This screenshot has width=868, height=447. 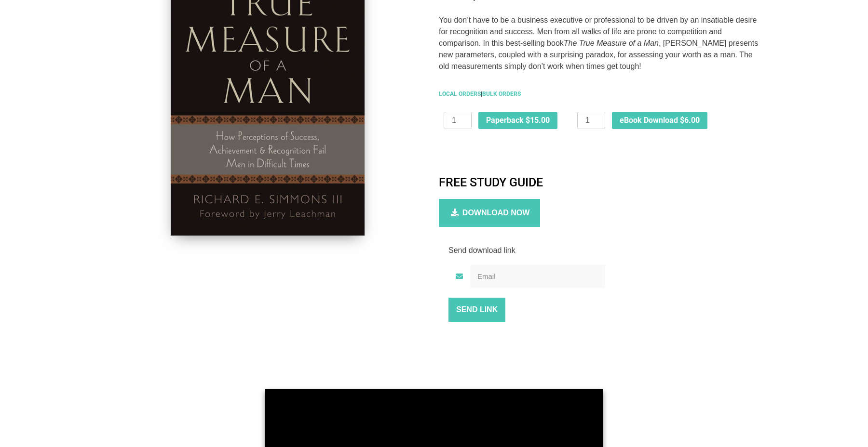 What do you see at coordinates (598, 43) in the screenshot?
I see `span: You don’t have to be a business executive or professional to be driven by an insatiable desire fo...` at bounding box center [598, 43].